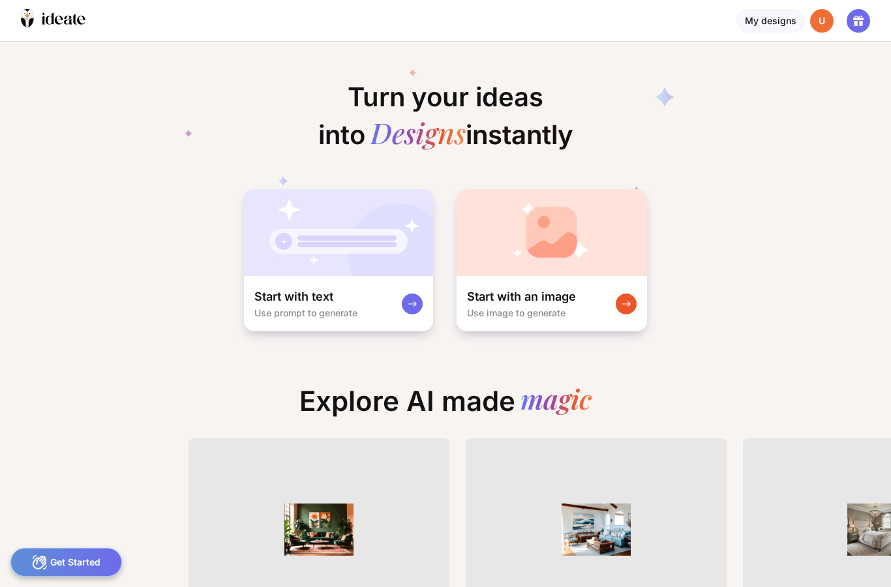 The height and width of the screenshot is (587, 891). Describe the element at coordinates (306, 313) in the screenshot. I see `div: Use prompt to generate` at that location.